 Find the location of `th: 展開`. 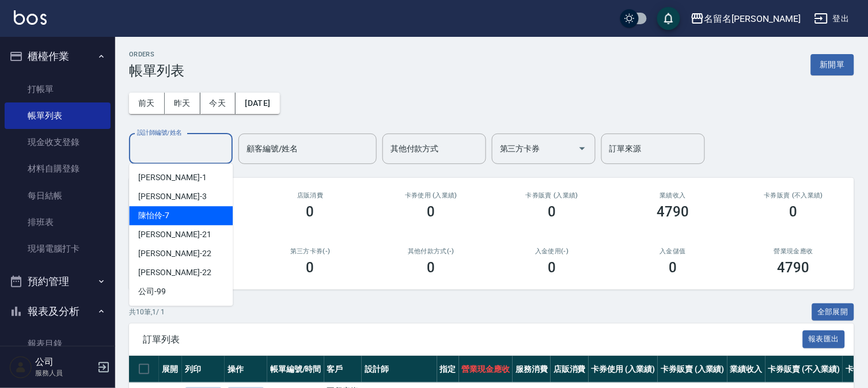

th: 展開 is located at coordinates (171, 369).